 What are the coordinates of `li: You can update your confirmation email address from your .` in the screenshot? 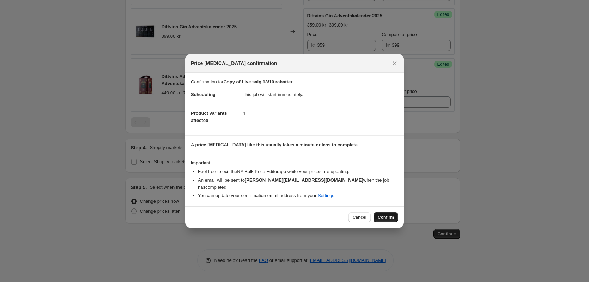 It's located at (298, 195).